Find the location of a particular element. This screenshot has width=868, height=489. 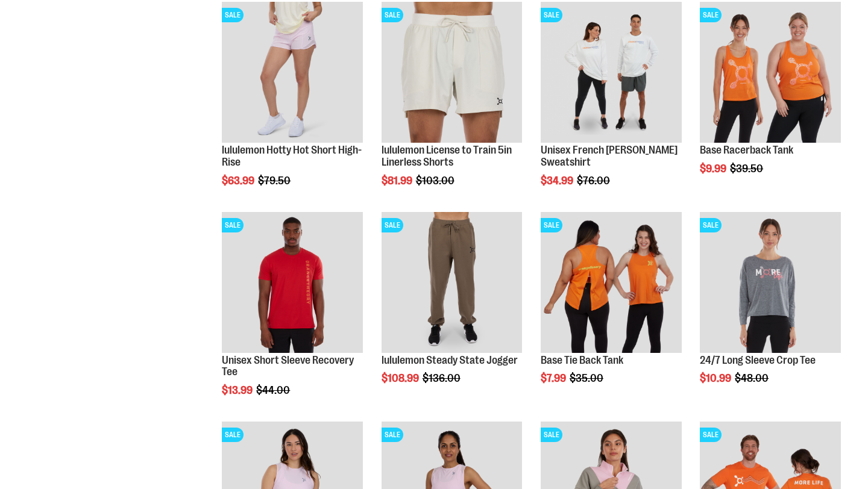

span: $76.00 is located at coordinates (594, 181).